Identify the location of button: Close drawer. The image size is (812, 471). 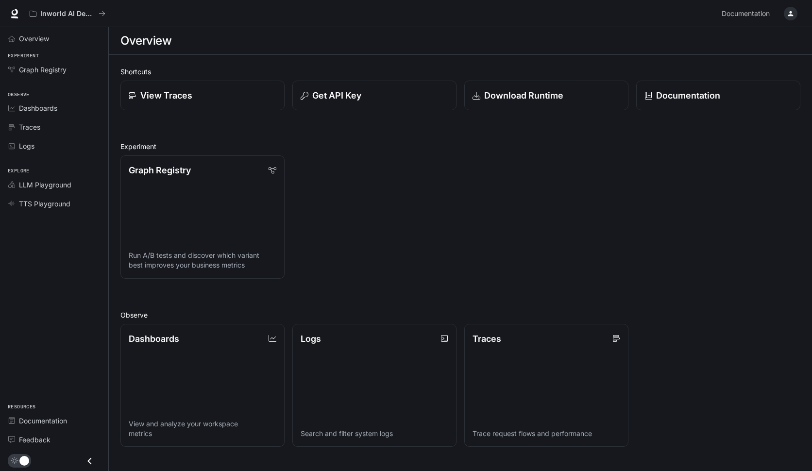
(89, 461).